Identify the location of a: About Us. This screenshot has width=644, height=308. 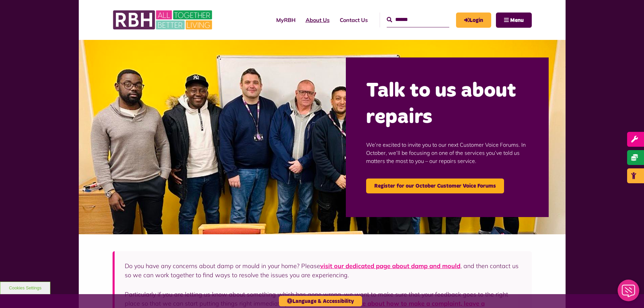
(317, 20).